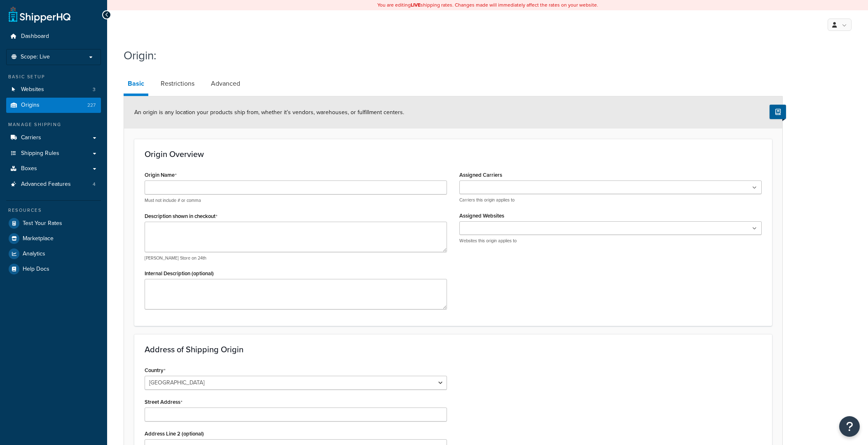 The width and height of the screenshot is (868, 445). What do you see at coordinates (35, 57) in the screenshot?
I see `span: Scope: Live` at bounding box center [35, 57].